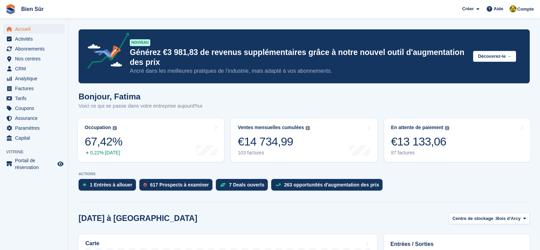 The image size is (540, 250). Describe the element at coordinates (457, 244) in the screenshot. I see `h2: Entrées / Sorties` at that location.